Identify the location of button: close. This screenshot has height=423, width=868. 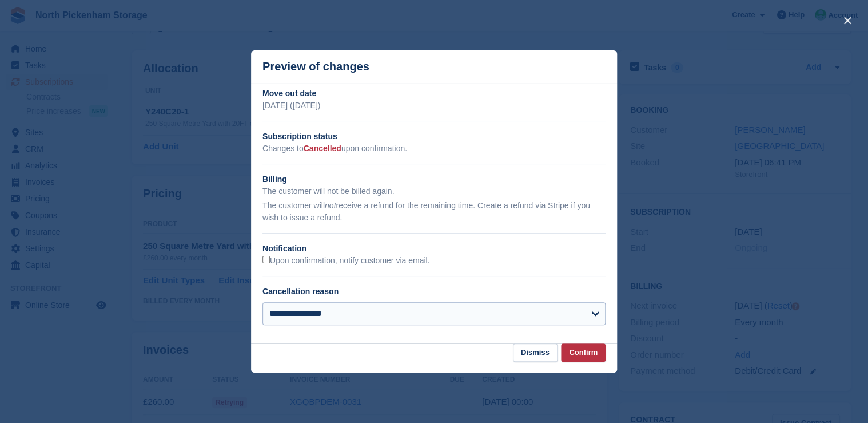
(848, 20).